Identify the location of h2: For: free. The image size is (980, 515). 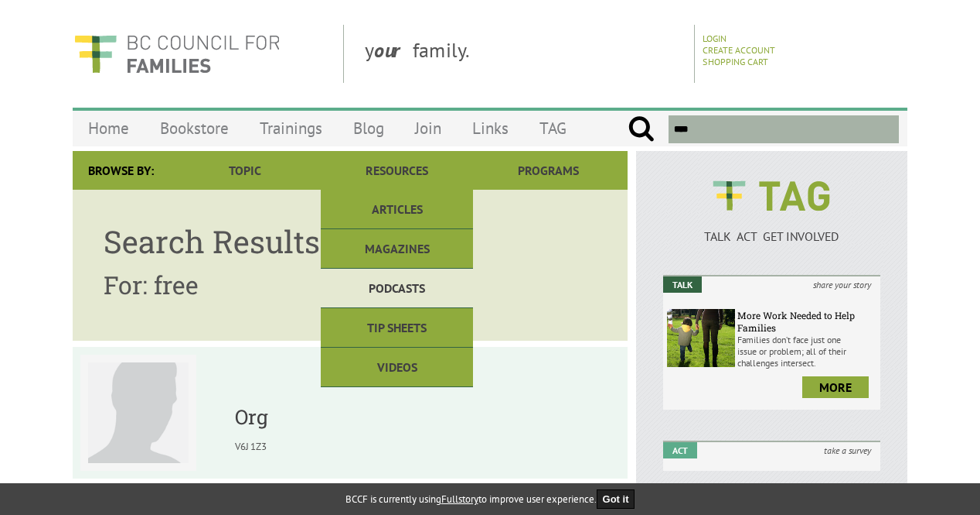
(350, 284).